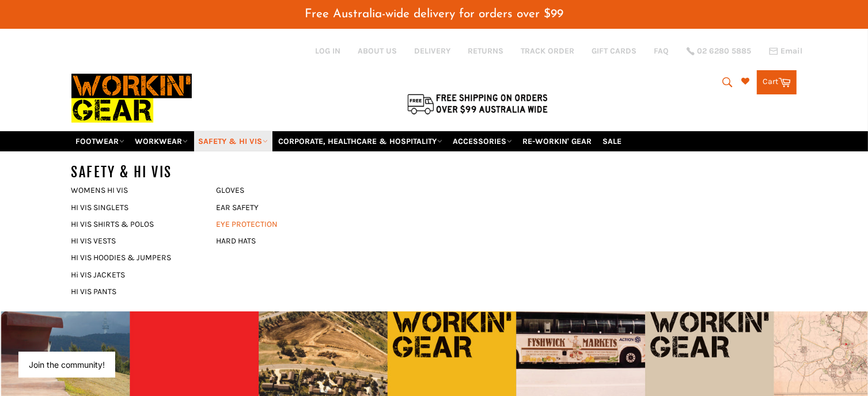 The height and width of the screenshot is (396, 868). What do you see at coordinates (161, 141) in the screenshot?
I see `a: WORKWEAR` at bounding box center [161, 141].